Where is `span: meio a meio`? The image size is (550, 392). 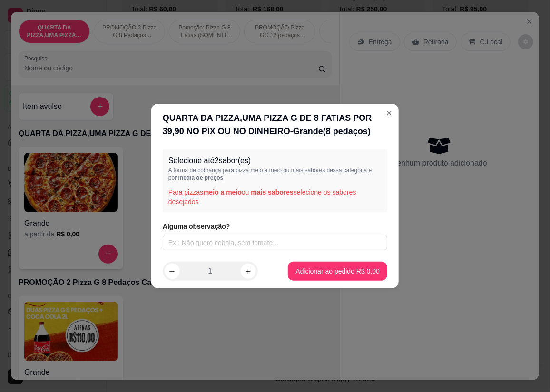
span: meio a meio is located at coordinates (222, 192).